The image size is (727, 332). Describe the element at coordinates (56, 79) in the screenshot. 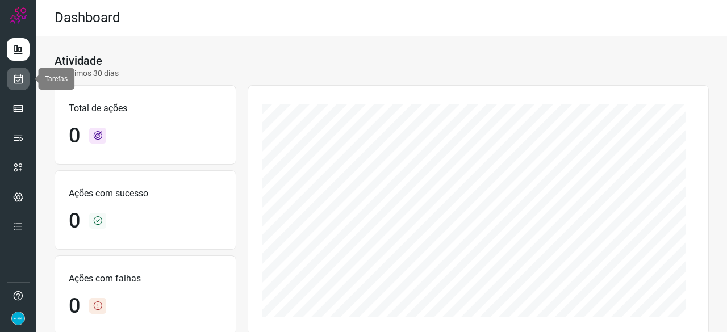

I see `span: Tarefas` at that location.